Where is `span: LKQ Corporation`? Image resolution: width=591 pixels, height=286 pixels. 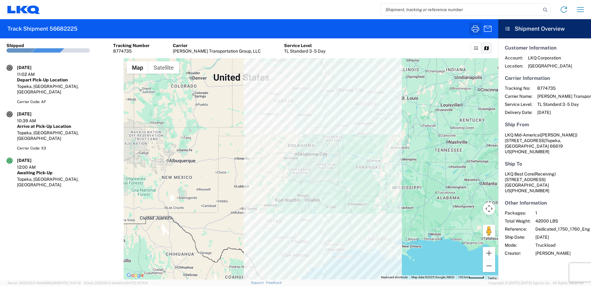
span: LKQ Corporation is located at coordinates (550, 58).